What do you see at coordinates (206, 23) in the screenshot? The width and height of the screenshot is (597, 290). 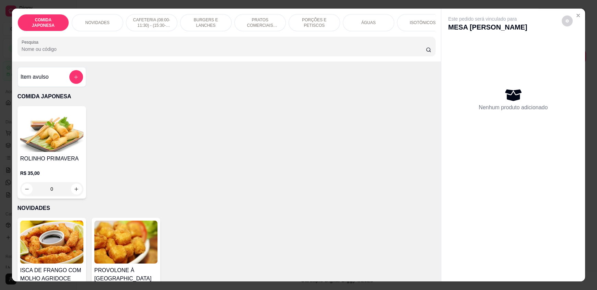 I see `p: BURGERS E LANCHES` at bounding box center [206, 23].